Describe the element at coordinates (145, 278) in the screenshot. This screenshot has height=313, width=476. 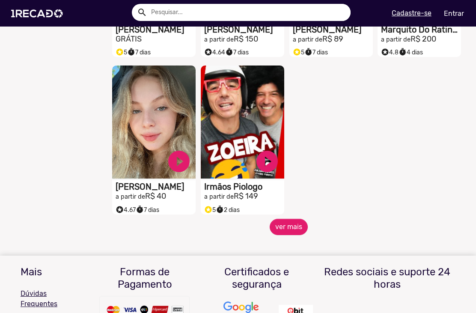
I see `h3: Formas de Pagamento` at that location.